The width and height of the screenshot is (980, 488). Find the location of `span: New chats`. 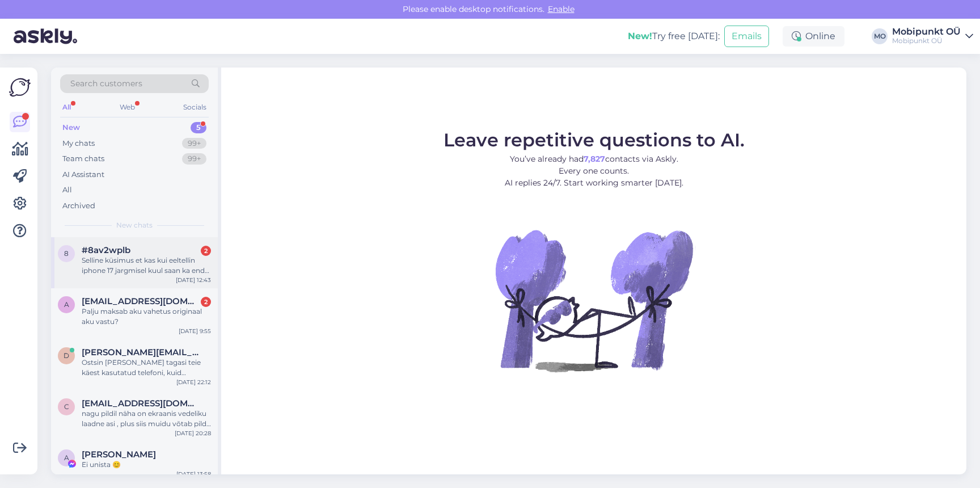

span: New chats is located at coordinates (135, 225).